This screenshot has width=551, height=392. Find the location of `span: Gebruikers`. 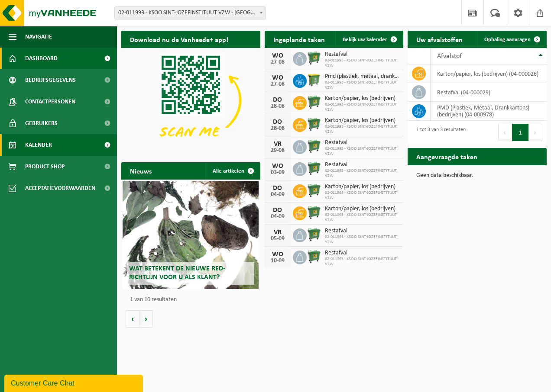

span: Gebruikers is located at coordinates (41, 123).